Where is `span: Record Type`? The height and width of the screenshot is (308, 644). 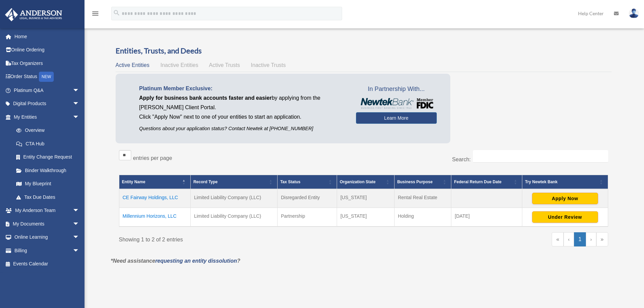 span: Record Type is located at coordinates (205, 182).